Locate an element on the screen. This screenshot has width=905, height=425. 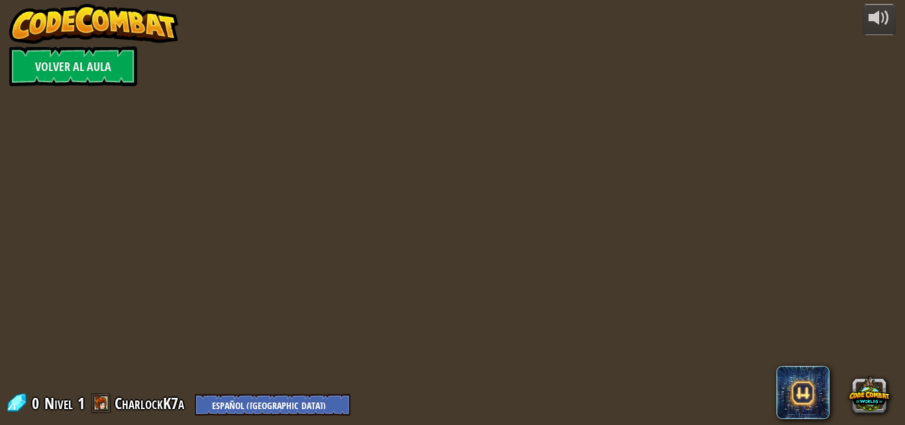
img: CodeCombat - Learn how to code by playing a game is located at coordinates (94, 24).